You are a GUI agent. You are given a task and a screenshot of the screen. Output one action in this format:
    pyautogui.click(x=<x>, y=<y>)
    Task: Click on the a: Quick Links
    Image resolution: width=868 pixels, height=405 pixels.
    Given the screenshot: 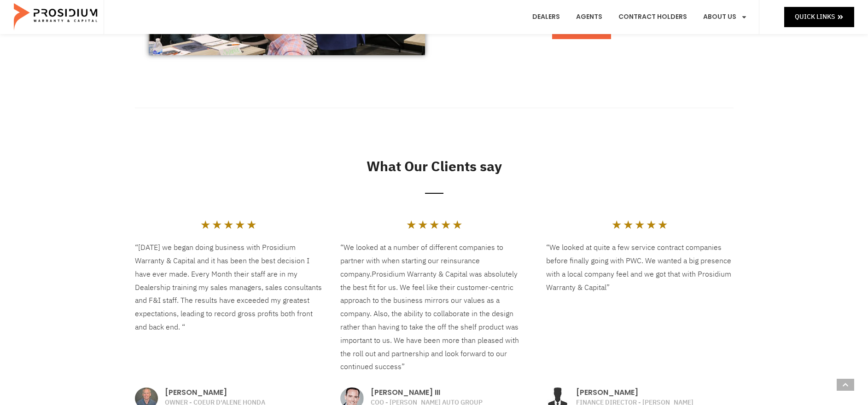 What is the action you would take?
    pyautogui.click(x=819, y=16)
    